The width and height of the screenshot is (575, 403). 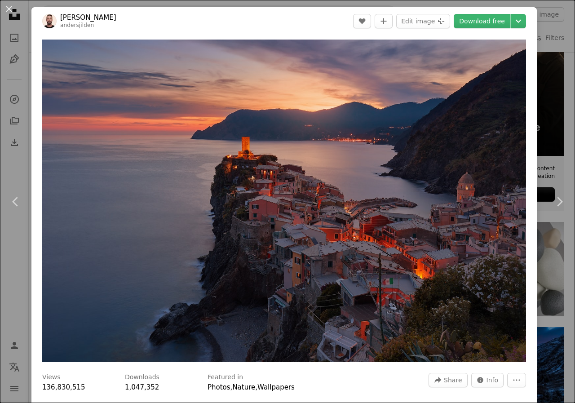 What do you see at coordinates (448, 380) in the screenshot?
I see `button: Share this image` at bounding box center [448, 380].